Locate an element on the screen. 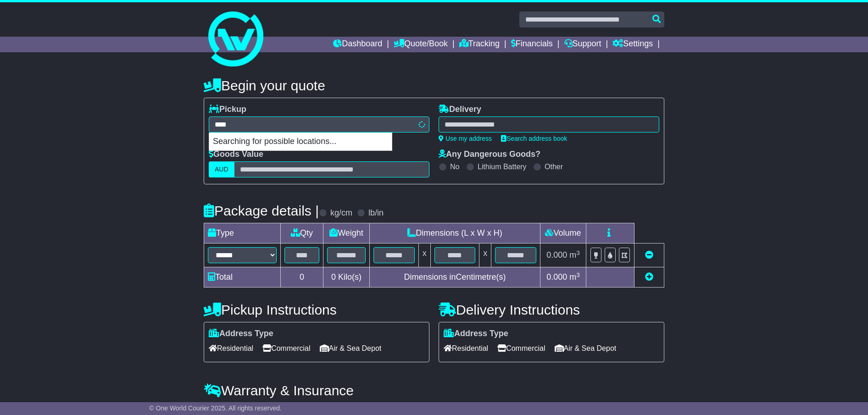 This screenshot has height=415, width=868. label: lb/in is located at coordinates (375, 213).